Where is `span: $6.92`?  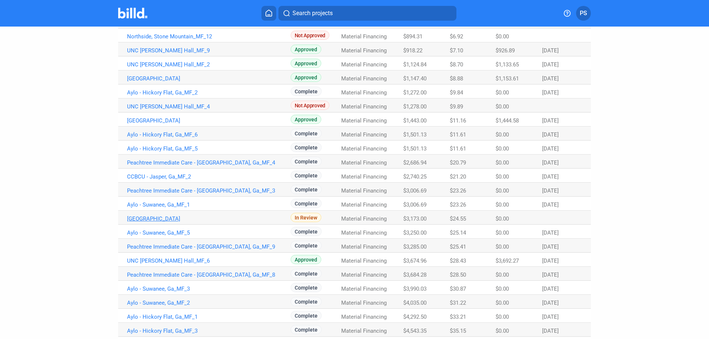 span: $6.92 is located at coordinates (456, 37).